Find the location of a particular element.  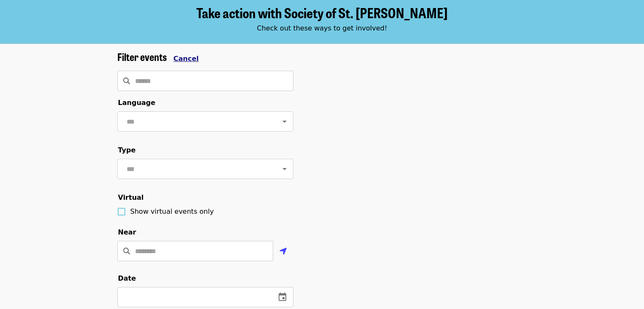

span: Show virtual events only is located at coordinates (172, 211).